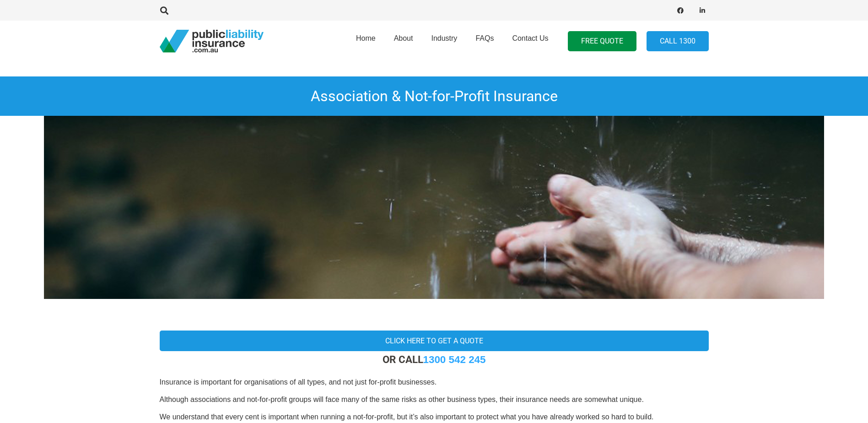 Image resolution: width=868 pixels, height=423 pixels. I want to click on span: Industry, so click(444, 38).